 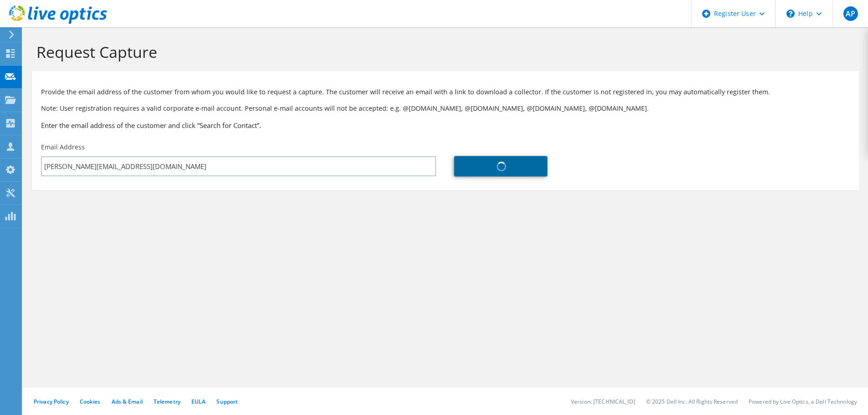 I want to click on a: EULA, so click(x=198, y=401).